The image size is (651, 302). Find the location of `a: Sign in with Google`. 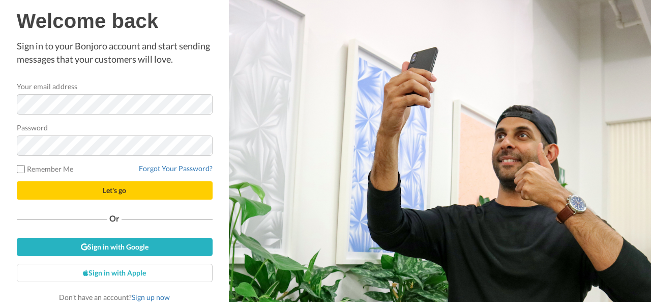

a: Sign in with Google is located at coordinates (115, 247).